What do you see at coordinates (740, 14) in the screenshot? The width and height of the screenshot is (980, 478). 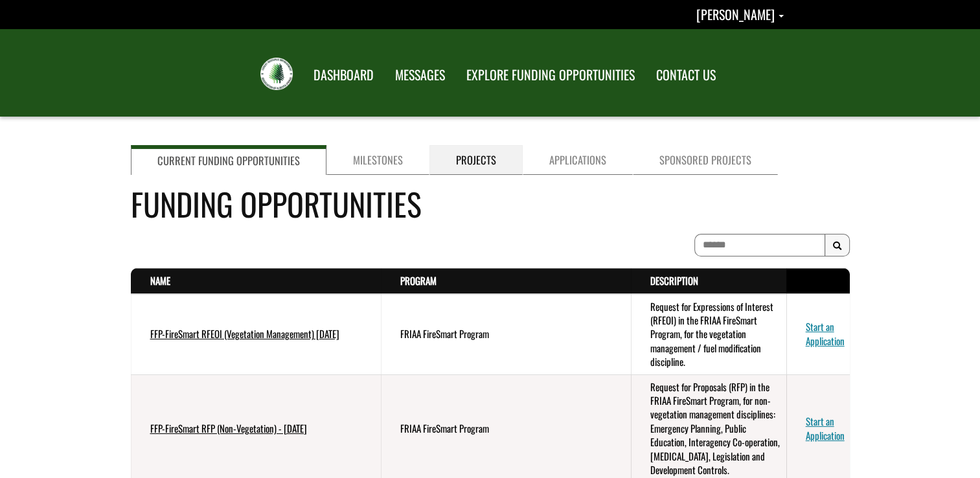 I see `a: Brittany Derricott` at bounding box center [740, 14].